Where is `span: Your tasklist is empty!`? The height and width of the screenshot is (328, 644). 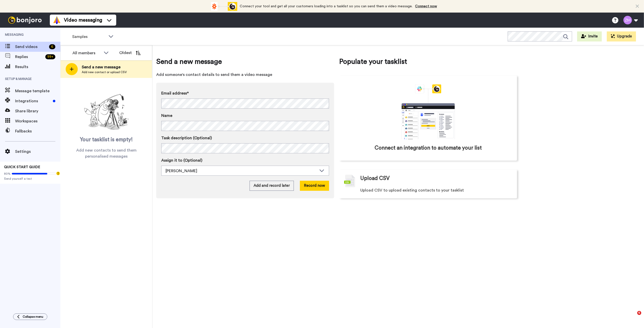 span: Your tasklist is empty! is located at coordinates (106, 140).